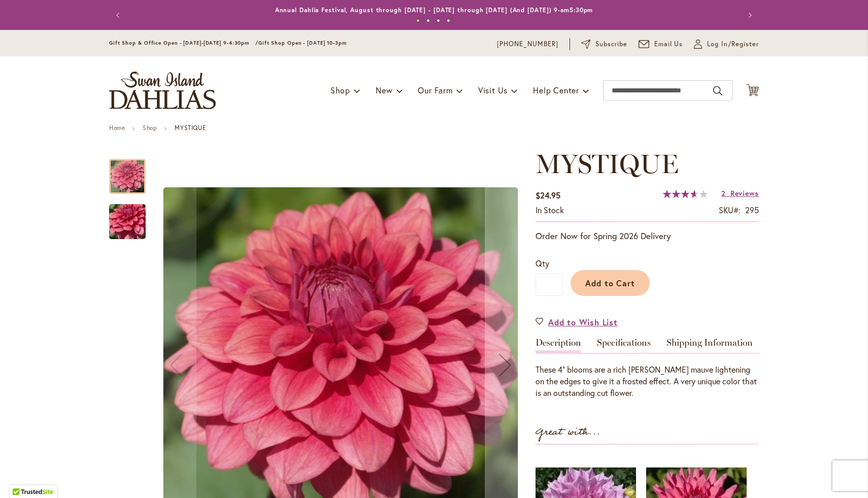 The height and width of the screenshot is (498, 868). Describe the element at coordinates (647, 236) in the screenshot. I see `p: Order Now for Spring 2026 Delivery` at that location.